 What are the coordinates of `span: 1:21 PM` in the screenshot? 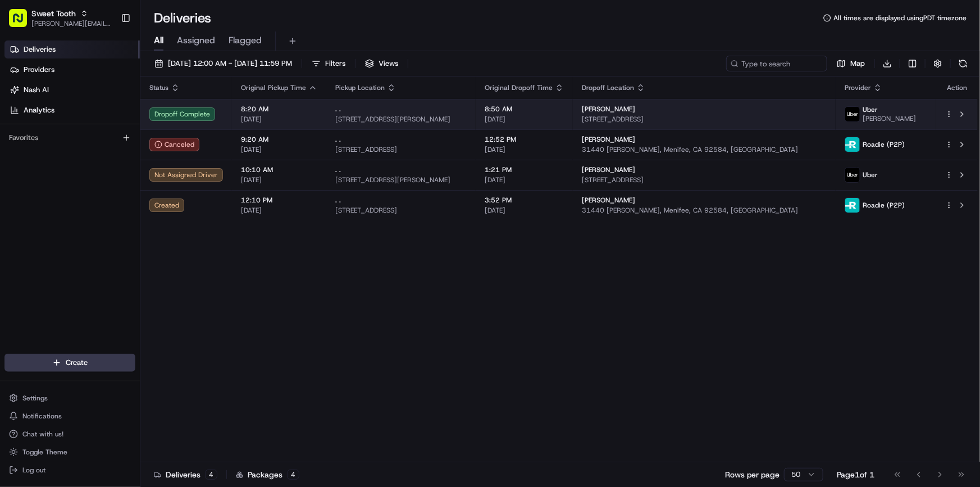 It's located at (524, 170).